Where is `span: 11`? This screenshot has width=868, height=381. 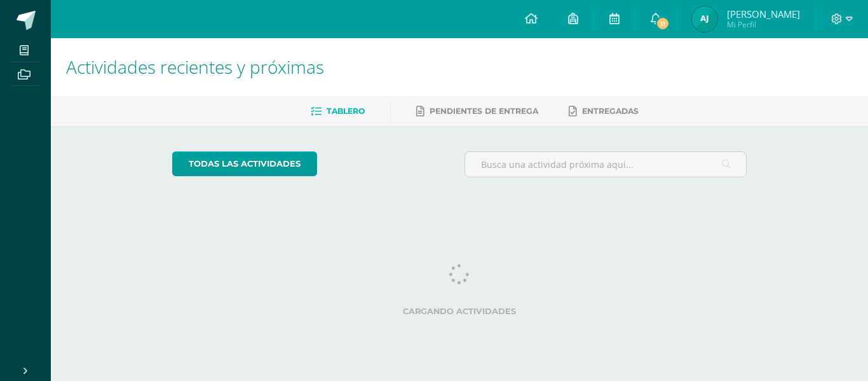
span: 11 is located at coordinates (663, 24).